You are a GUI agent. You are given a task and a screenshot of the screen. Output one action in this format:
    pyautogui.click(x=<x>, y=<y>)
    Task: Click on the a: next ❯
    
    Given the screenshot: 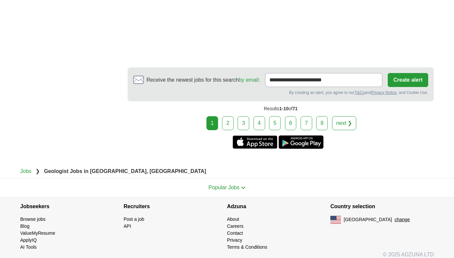 What is the action you would take?
    pyautogui.click(x=345, y=123)
    